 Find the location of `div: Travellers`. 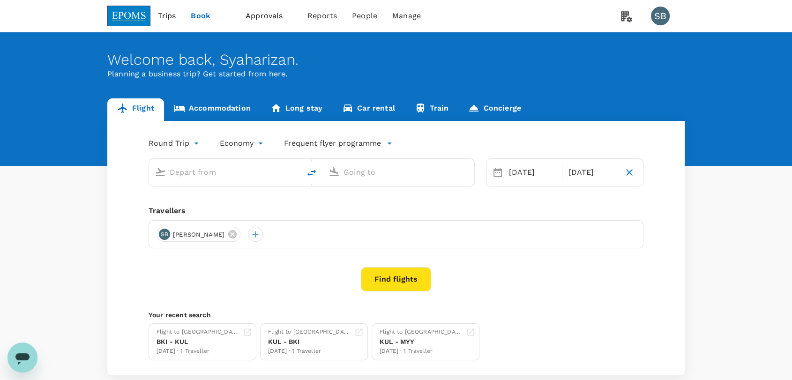

div: Travellers is located at coordinates (396, 211).